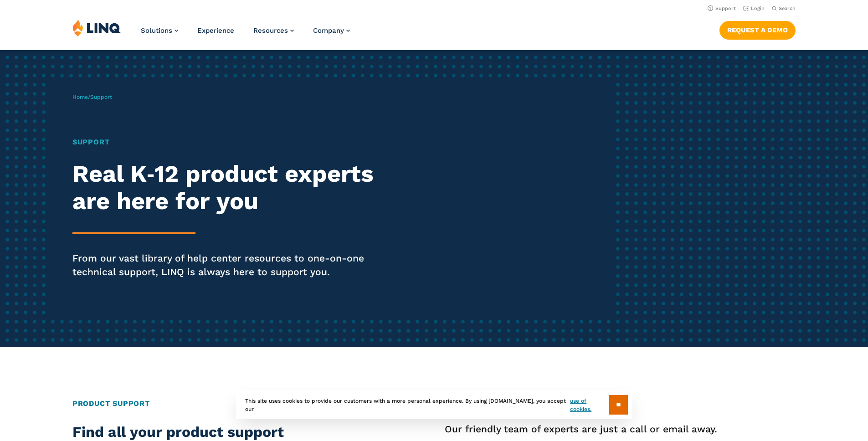 The height and width of the screenshot is (441, 868). I want to click on a: Experience, so click(216, 31).